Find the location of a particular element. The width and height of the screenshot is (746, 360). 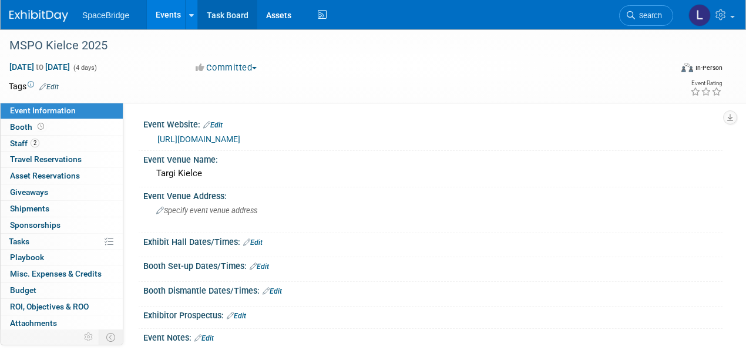

button: Committed is located at coordinates (226, 68).